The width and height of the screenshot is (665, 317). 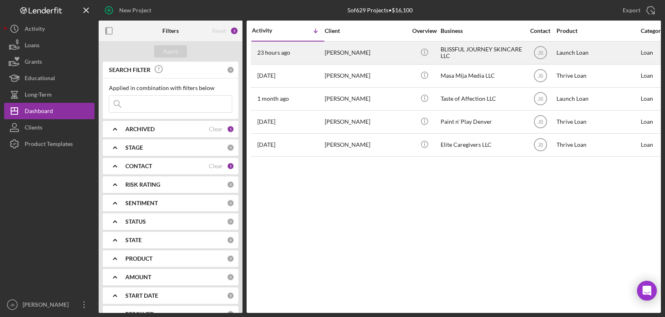 I want to click on b: STATE, so click(x=134, y=240).